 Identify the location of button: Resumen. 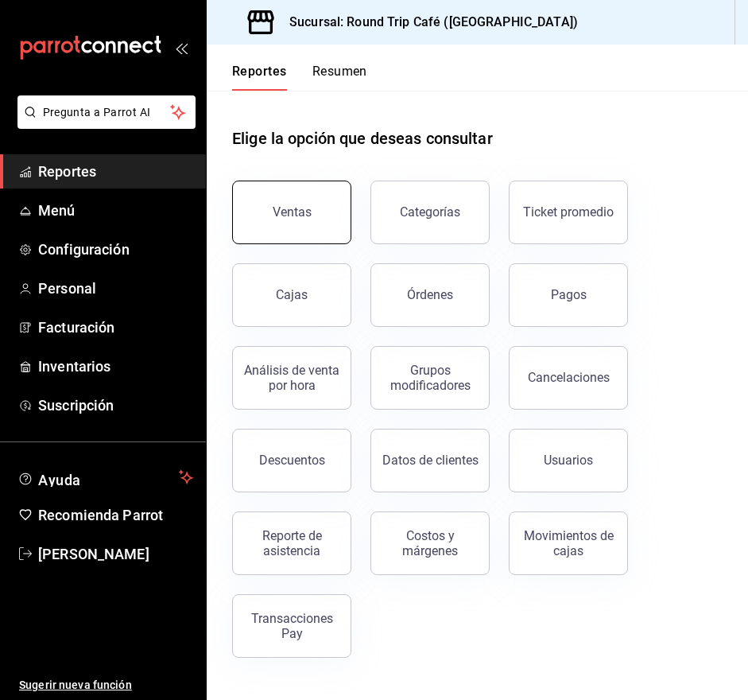
(340, 77).